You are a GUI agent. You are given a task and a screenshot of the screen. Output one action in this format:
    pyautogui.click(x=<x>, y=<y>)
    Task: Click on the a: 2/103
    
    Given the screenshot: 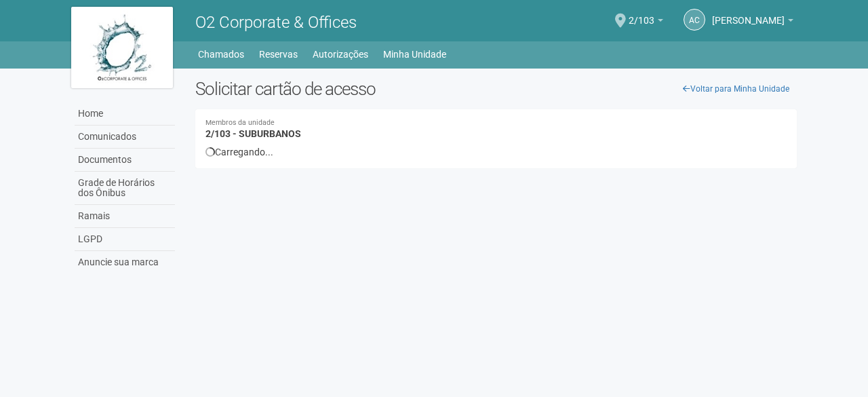 What is the action you would take?
    pyautogui.click(x=646, y=22)
    